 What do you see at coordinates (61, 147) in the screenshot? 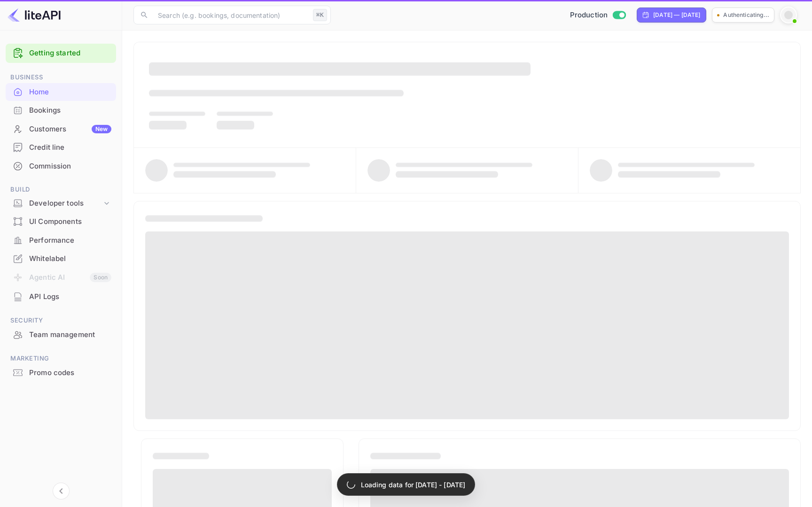
I see `a: Credit line` at bounding box center [61, 147].